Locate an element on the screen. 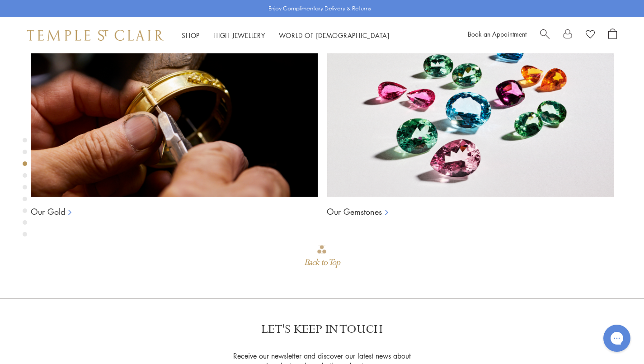 The width and height of the screenshot is (644, 364). div: Back to Top is located at coordinates (322, 263).